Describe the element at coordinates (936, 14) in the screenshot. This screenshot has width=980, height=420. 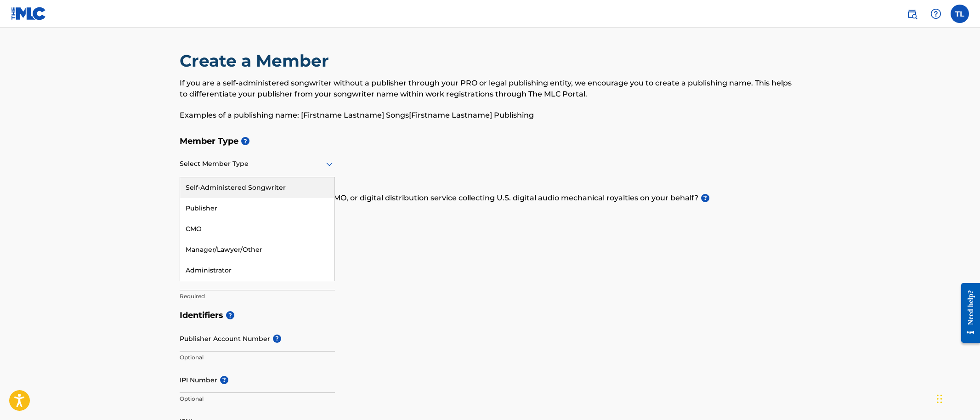
I see `img: help` at that location.